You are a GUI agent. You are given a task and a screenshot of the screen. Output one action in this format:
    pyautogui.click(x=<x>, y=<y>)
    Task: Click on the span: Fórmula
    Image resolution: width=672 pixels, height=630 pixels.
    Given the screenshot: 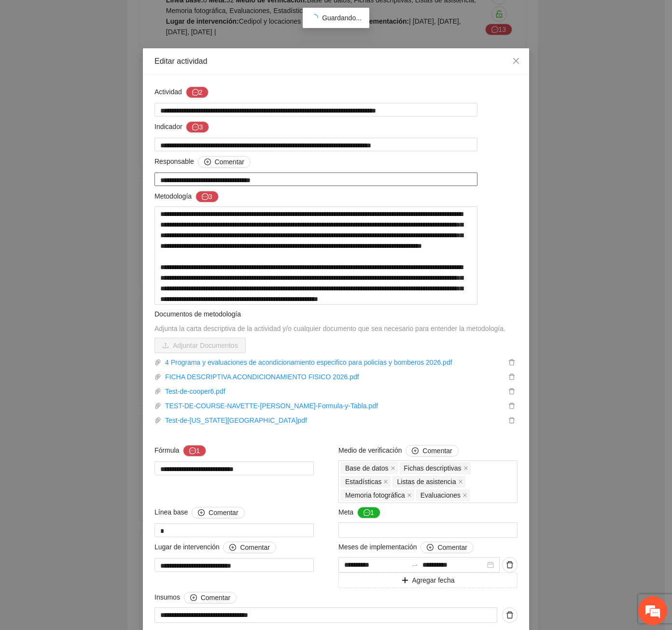 What is the action you would take?
    pyautogui.click(x=180, y=451)
    